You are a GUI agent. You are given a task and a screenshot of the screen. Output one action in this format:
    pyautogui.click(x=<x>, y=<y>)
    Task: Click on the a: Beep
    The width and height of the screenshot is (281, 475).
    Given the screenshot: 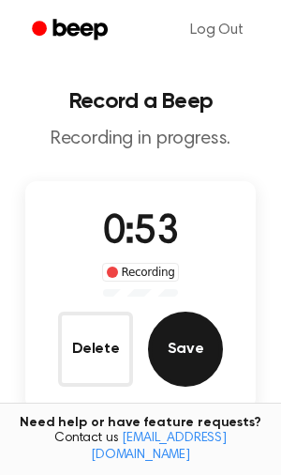 What is the action you would take?
    pyautogui.click(x=71, y=30)
    